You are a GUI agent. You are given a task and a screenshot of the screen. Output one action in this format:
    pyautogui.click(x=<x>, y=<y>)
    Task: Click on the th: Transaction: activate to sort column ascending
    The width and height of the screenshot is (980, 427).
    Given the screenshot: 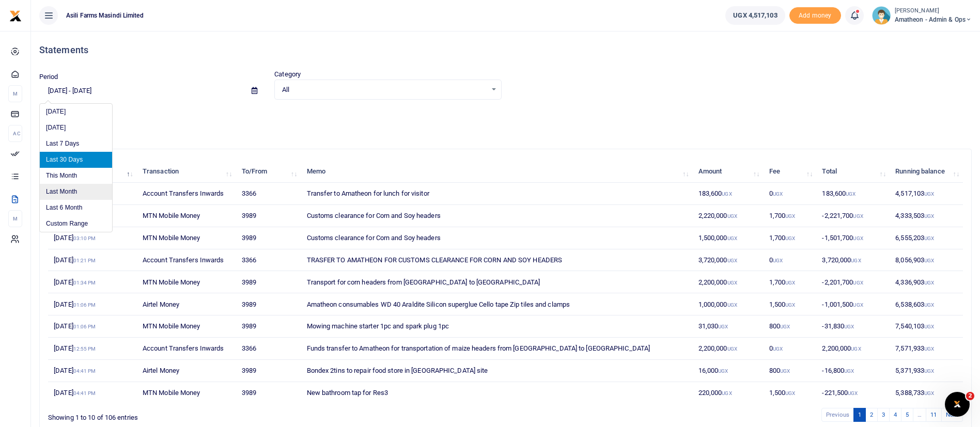 What is the action you would take?
    pyautogui.click(x=186, y=172)
    